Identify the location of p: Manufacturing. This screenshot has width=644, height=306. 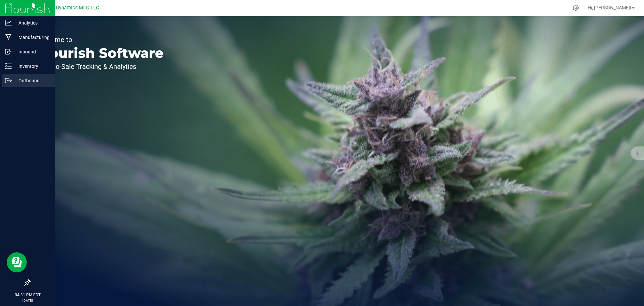
(32, 37).